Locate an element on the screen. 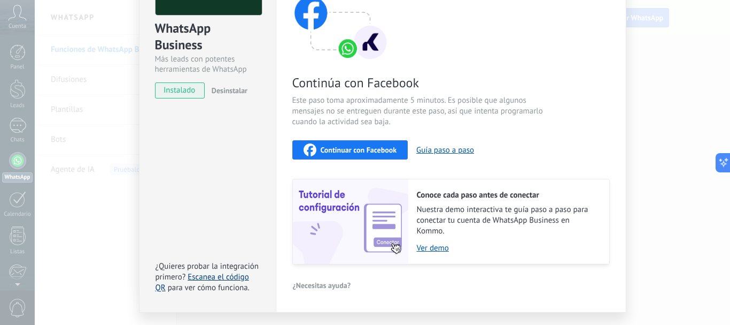  span: Este paso toma aproximadamente 5 minutos. Es posible que algunos mensajes no se entreguen durante... is located at coordinates (420, 111).